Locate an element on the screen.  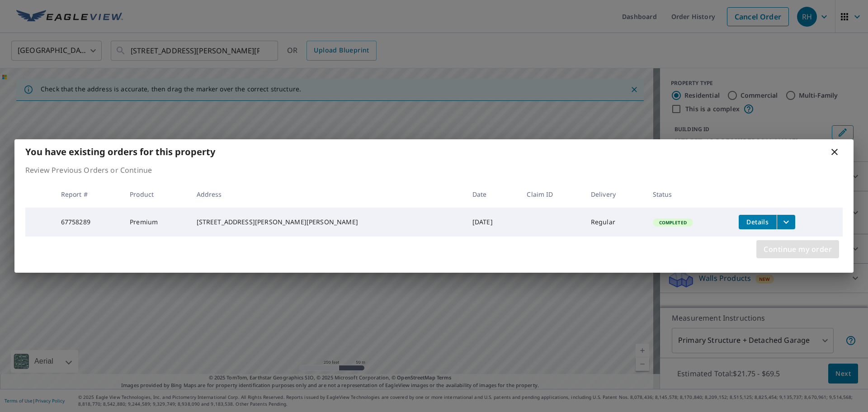
td: Regular is located at coordinates (614, 222).